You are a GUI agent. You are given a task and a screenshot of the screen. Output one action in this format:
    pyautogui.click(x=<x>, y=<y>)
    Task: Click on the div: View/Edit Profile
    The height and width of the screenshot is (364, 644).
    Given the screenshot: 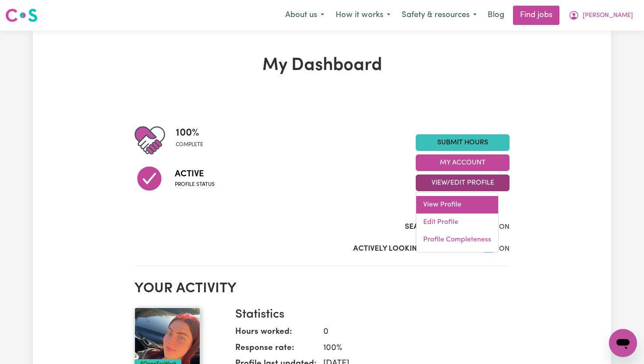 What is the action you would take?
    pyautogui.click(x=457, y=222)
    